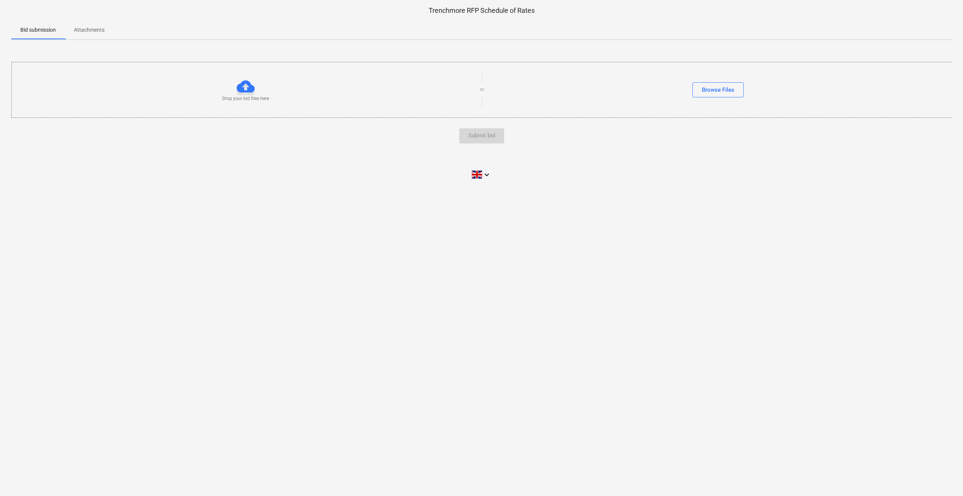 The height and width of the screenshot is (496, 963). I want to click on p: or, so click(482, 89).